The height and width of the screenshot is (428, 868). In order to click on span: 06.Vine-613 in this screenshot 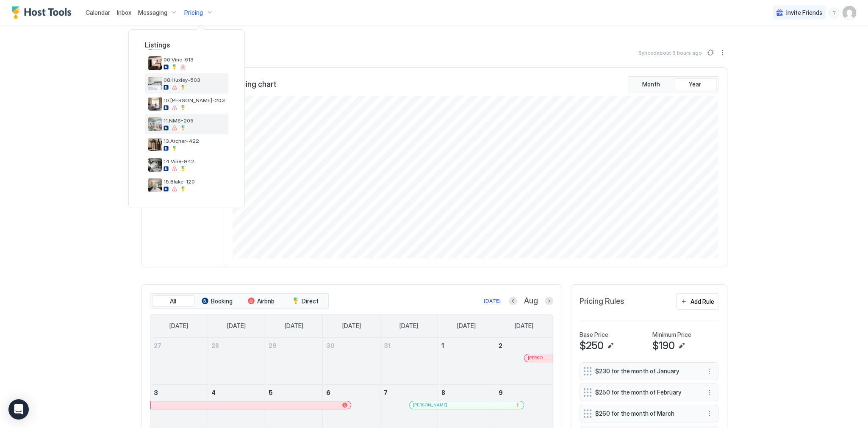, I will do `click(194, 59)`.